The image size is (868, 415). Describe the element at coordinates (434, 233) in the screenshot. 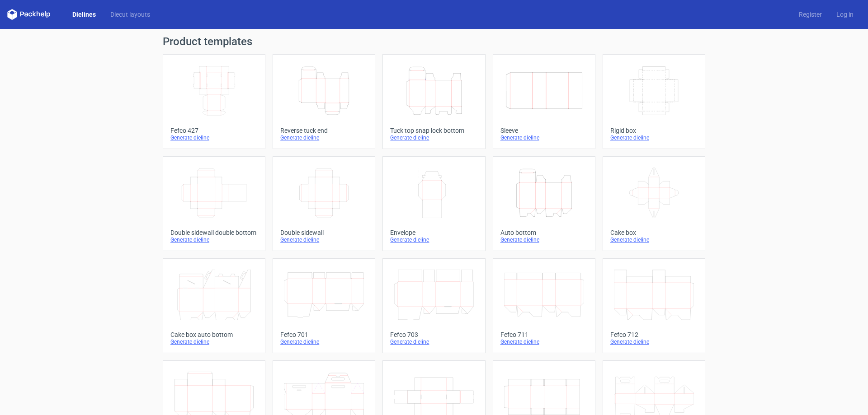

I see `div: Envelope` at that location.